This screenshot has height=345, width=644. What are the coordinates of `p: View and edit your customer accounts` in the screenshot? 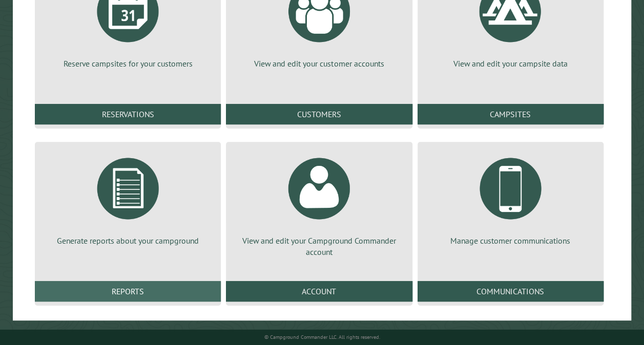 It's located at (318, 64).